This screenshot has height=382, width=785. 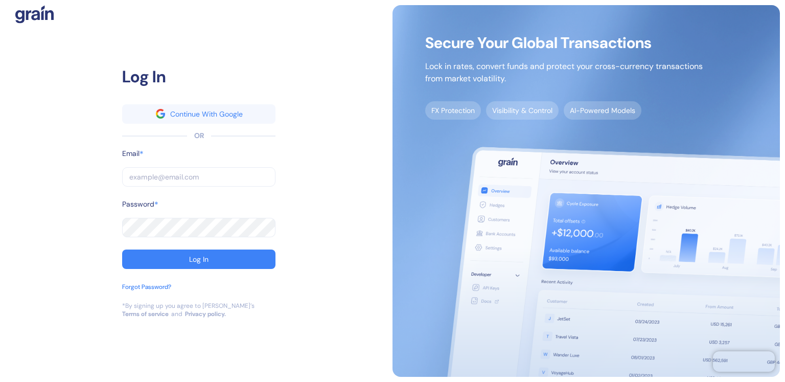 What do you see at coordinates (602, 110) in the screenshot?
I see `span: AI-Powered Models` at bounding box center [602, 110].